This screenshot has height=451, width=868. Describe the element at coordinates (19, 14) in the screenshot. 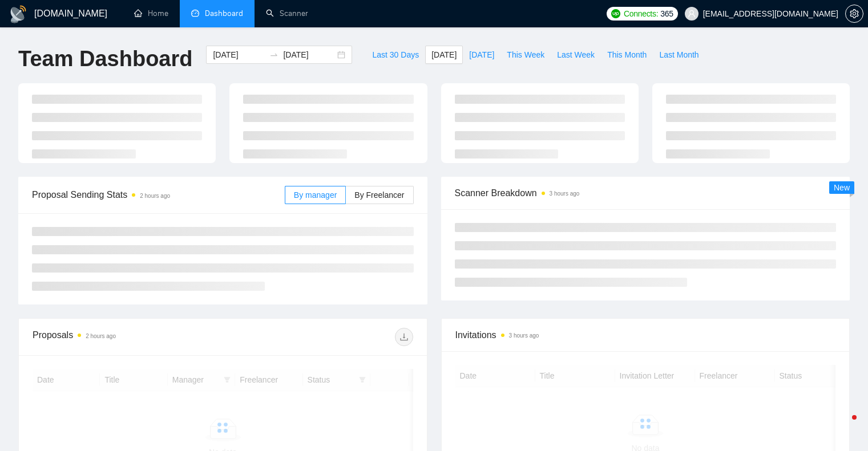

I see `img: logo` at that location.